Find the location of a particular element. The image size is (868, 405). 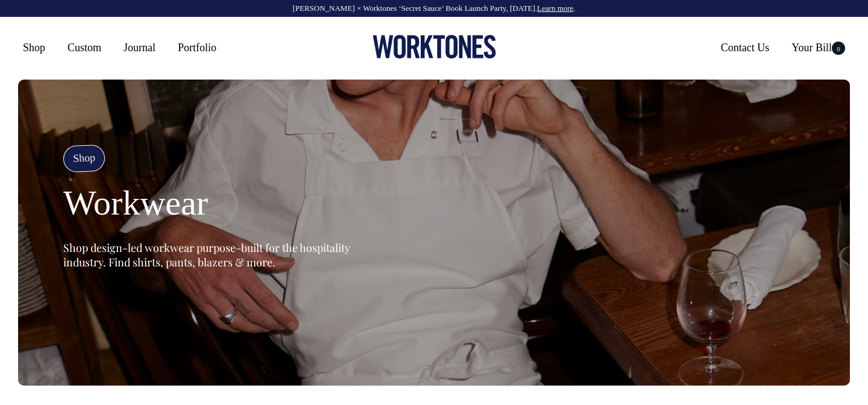

a: Learn more is located at coordinates (556, 8).